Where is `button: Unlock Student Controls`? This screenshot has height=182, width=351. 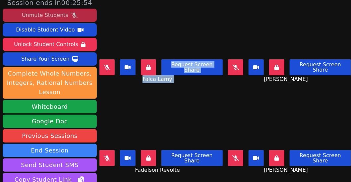 button: Unlock Student Controls is located at coordinates (50, 44).